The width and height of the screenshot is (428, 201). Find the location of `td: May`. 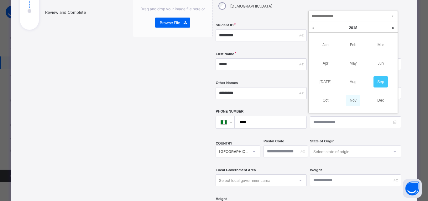

td: May is located at coordinates (353, 63).